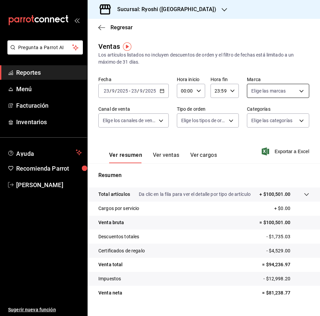 The height and width of the screenshot is (316, 320). What do you see at coordinates (109, 279) in the screenshot?
I see `p: Impuestos` at bounding box center [109, 279].